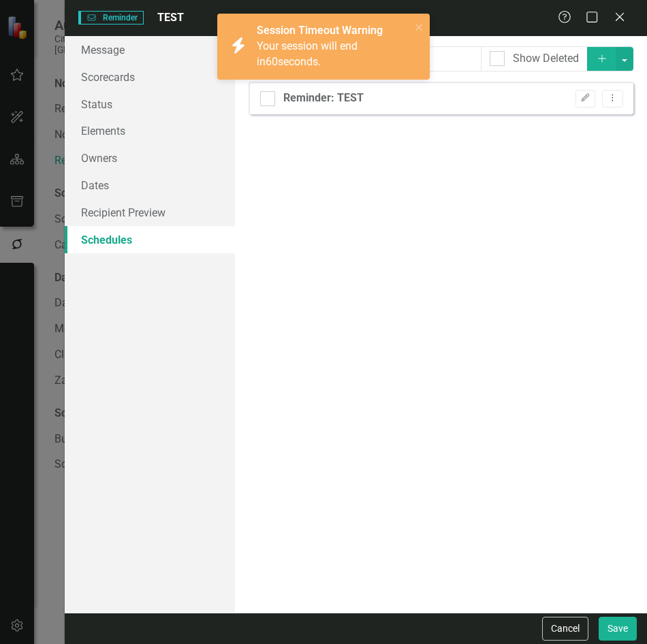  I want to click on span: Reminder, so click(111, 18).